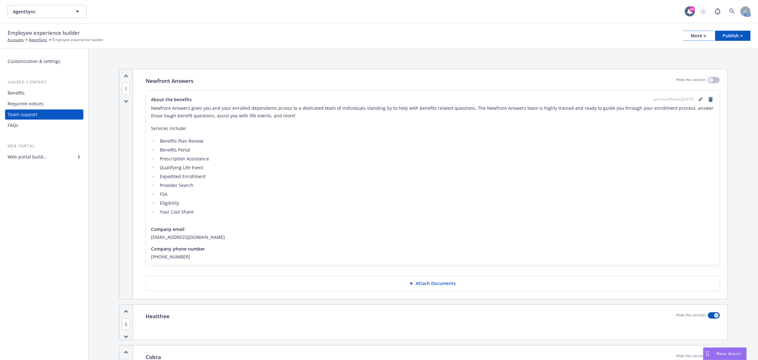 This screenshot has width=758, height=360. What do you see at coordinates (26, 104) in the screenshot?
I see `div: Required notices` at bounding box center [26, 104].